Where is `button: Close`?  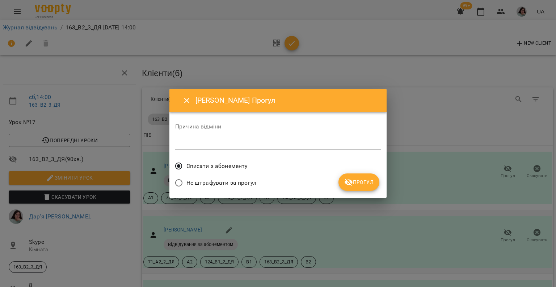
button: Close is located at coordinates (187, 100).